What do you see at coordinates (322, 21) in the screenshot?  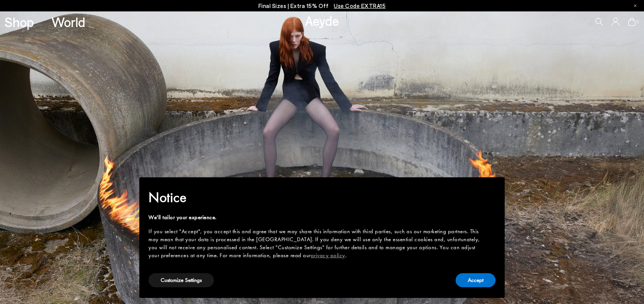 I see `a: Aeyde` at bounding box center [322, 21].